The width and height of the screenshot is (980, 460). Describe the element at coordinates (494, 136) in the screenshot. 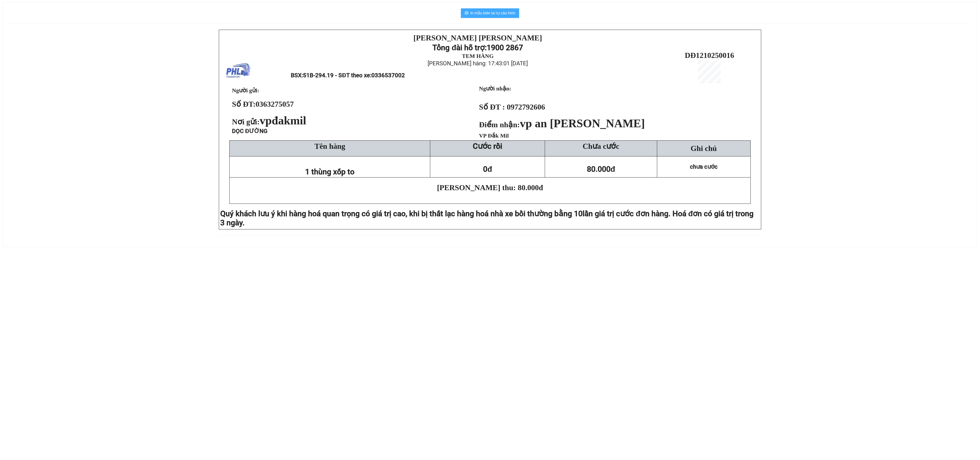

I see `span: VP Đắk Mil` at that location.